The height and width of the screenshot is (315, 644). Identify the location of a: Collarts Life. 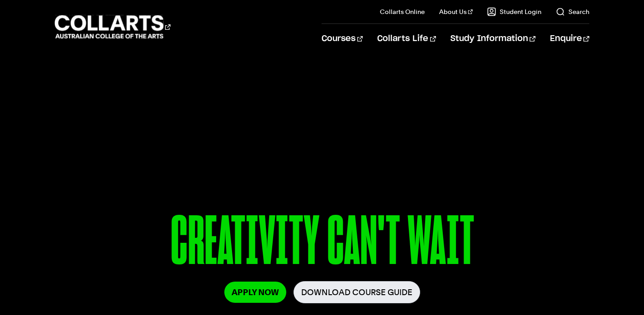
(406, 39).